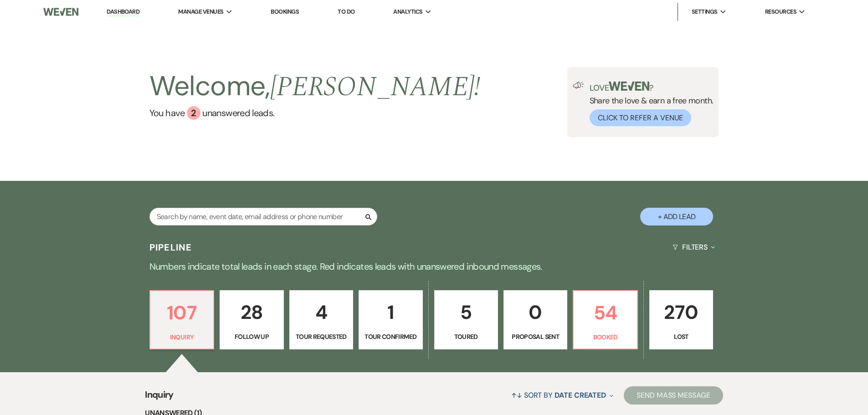  What do you see at coordinates (251, 337) in the screenshot?
I see `p: Follow Up` at bounding box center [251, 337].